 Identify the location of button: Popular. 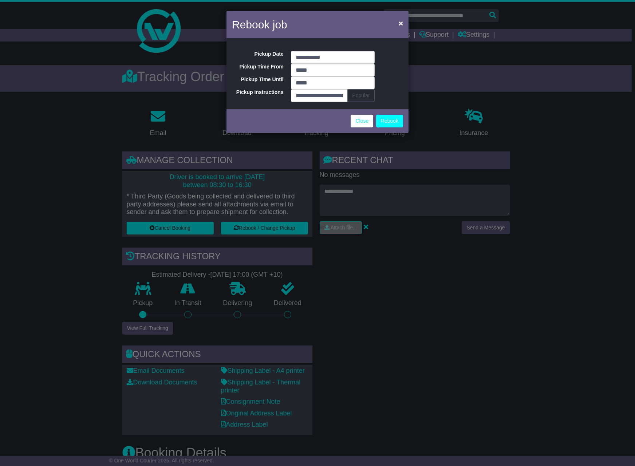
(361, 95).